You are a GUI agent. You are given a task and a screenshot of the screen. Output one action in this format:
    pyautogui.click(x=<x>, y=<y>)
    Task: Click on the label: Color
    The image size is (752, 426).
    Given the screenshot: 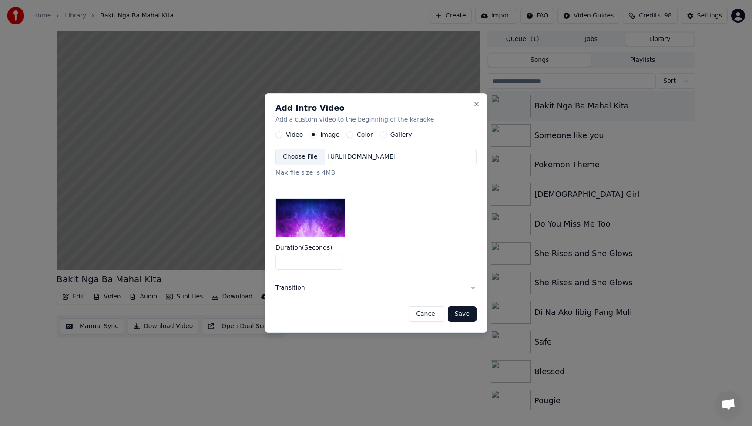 What is the action you would take?
    pyautogui.click(x=365, y=135)
    